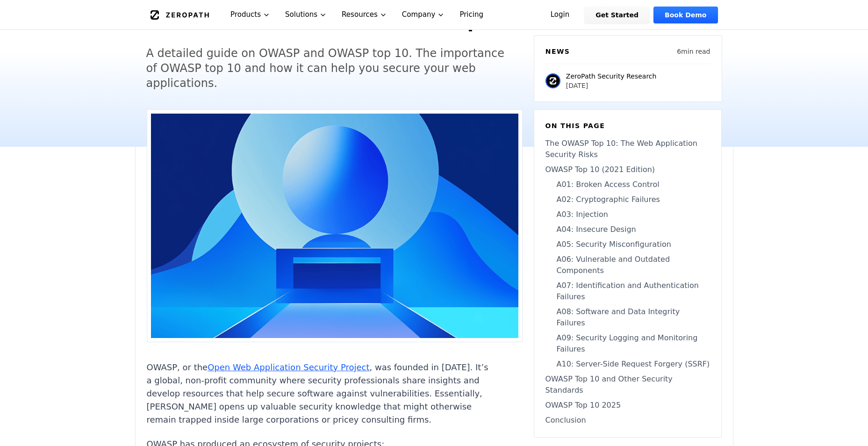 Image resolution: width=868 pixels, height=446 pixels. I want to click on a: A07: Identification and Authentication Failures, so click(628, 291).